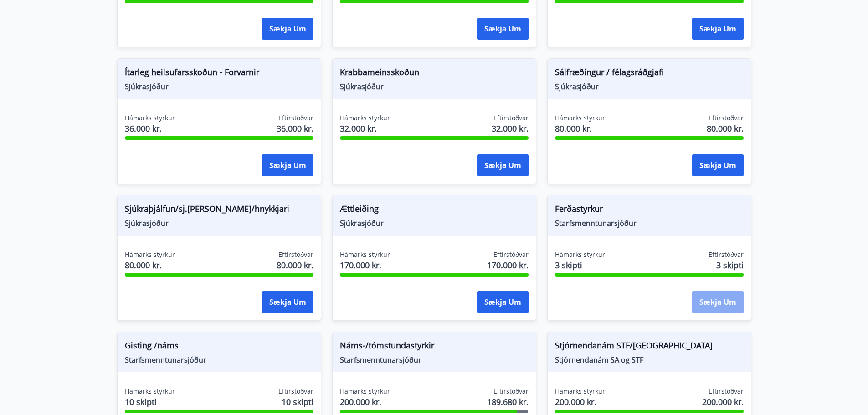 This screenshot has height=415, width=868. What do you see at coordinates (649, 211) in the screenshot?
I see `span: Ferðastyrkur` at bounding box center [649, 211].